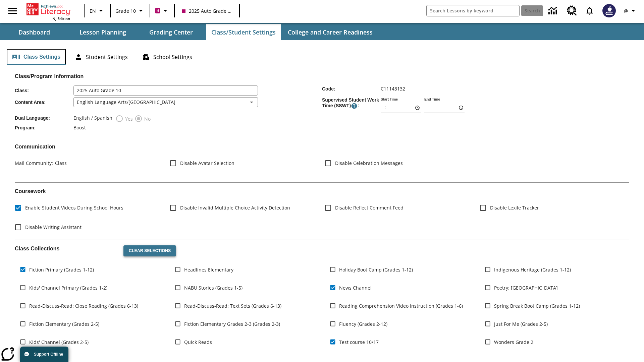 Image resolution: width=644 pixels, height=362 pixels. What do you see at coordinates (74, 208) in the screenshot?
I see `span: Enable Student Videos During School Hours` at bounding box center [74, 208].